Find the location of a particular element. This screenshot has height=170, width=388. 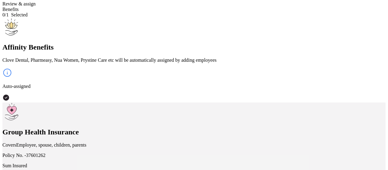

img: svg+xml;base64,PHN2ZyBpZD0iSW5mb18tXzMyeDMyIiBkYXRhLW5hbWU9IkluZm8gLSAzMngzMiIgeG1sbnM9Imh0dHA6Ly... is located at coordinates (7, 73).